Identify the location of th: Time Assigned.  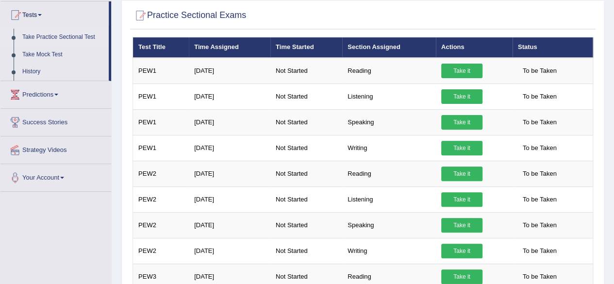
(229, 48).